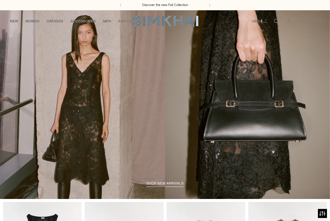 This screenshot has width=330, height=221. I want to click on span: shop new arrivals, so click(165, 184).